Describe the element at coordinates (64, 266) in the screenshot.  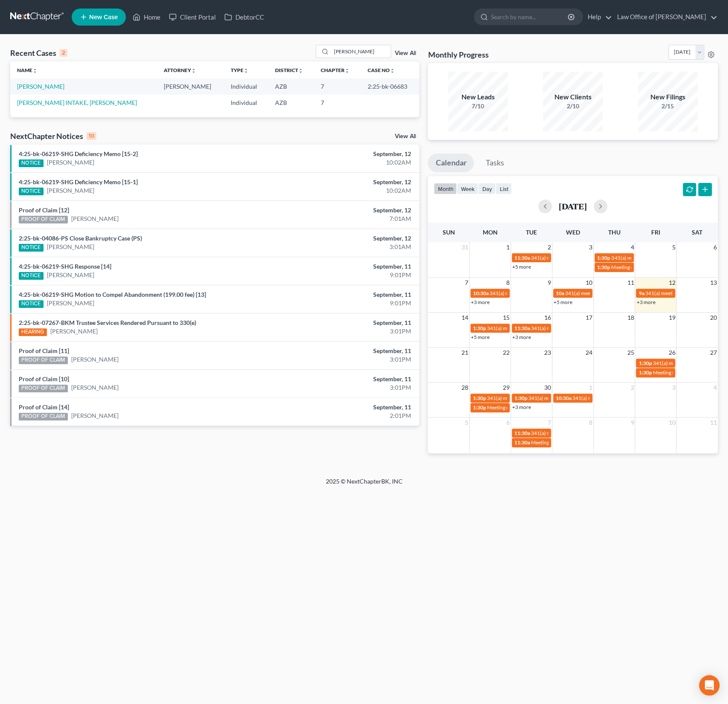
I see `a: 4:25-bk-06219-SHG Response [14]` at that location.